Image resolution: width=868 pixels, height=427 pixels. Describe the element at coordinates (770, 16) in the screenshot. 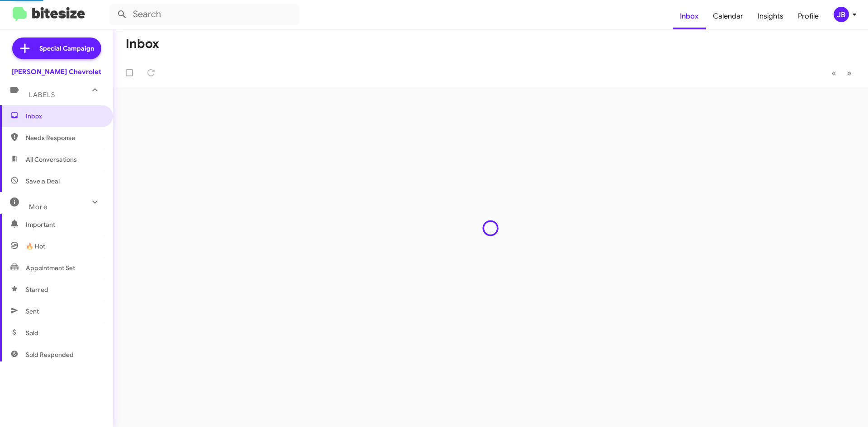

I see `span: Insights` at that location.